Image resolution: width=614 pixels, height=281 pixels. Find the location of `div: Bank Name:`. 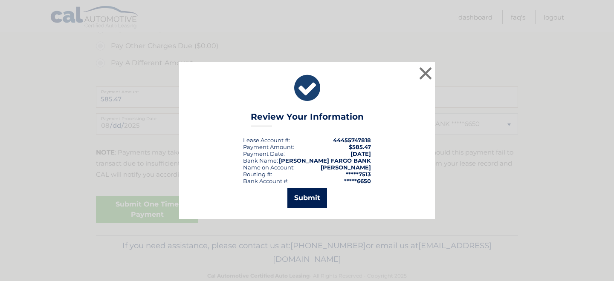

div: Bank Name: is located at coordinates (261, 161).